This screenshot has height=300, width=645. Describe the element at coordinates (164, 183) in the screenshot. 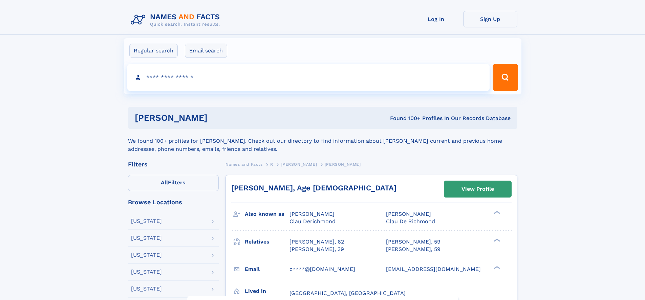

I see `span: All` at that location.